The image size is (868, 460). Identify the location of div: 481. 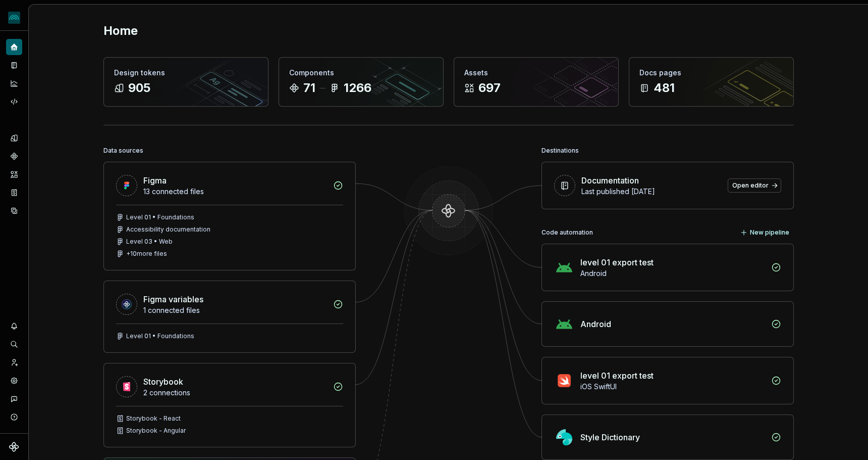
(664, 88).